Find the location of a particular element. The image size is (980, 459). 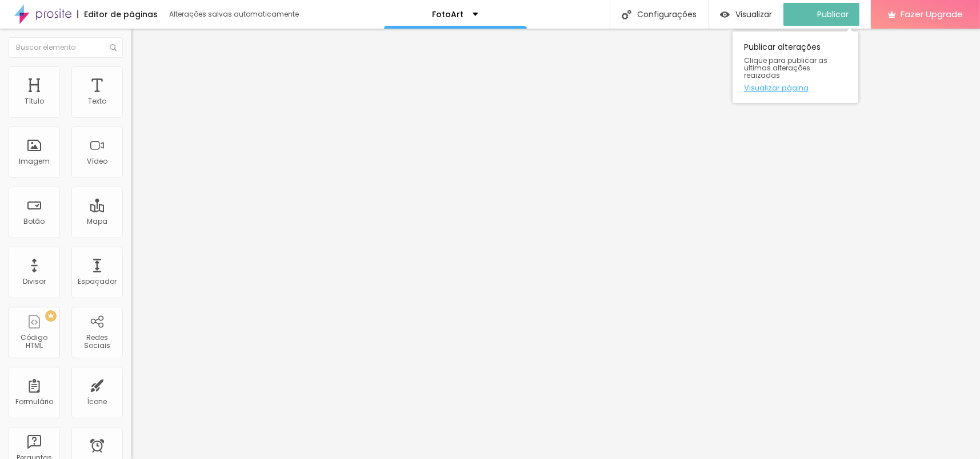

div: Mapa is located at coordinates (97, 221).